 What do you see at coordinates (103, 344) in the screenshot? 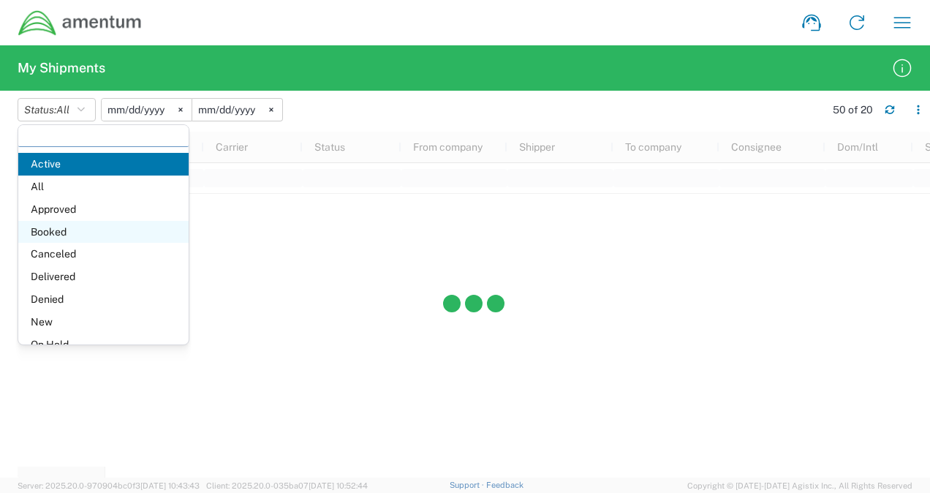
I see `span: On Hold` at bounding box center [103, 344].